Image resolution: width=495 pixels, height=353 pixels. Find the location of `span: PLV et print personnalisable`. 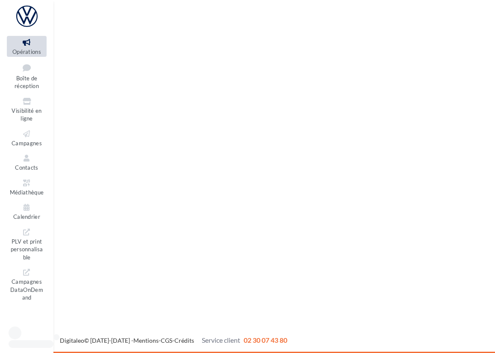

span: PLV et print personnalisable is located at coordinates (27, 248).